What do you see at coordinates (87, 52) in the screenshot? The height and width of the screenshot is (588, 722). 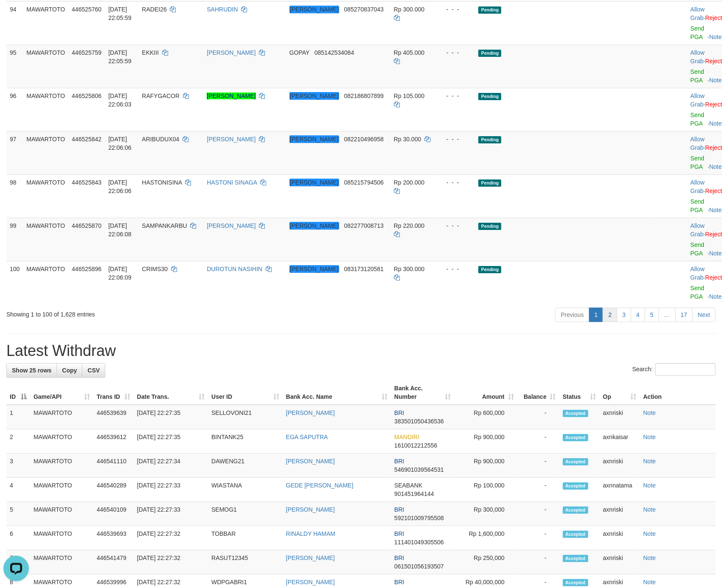 I see `span: 446525759` at bounding box center [87, 52].